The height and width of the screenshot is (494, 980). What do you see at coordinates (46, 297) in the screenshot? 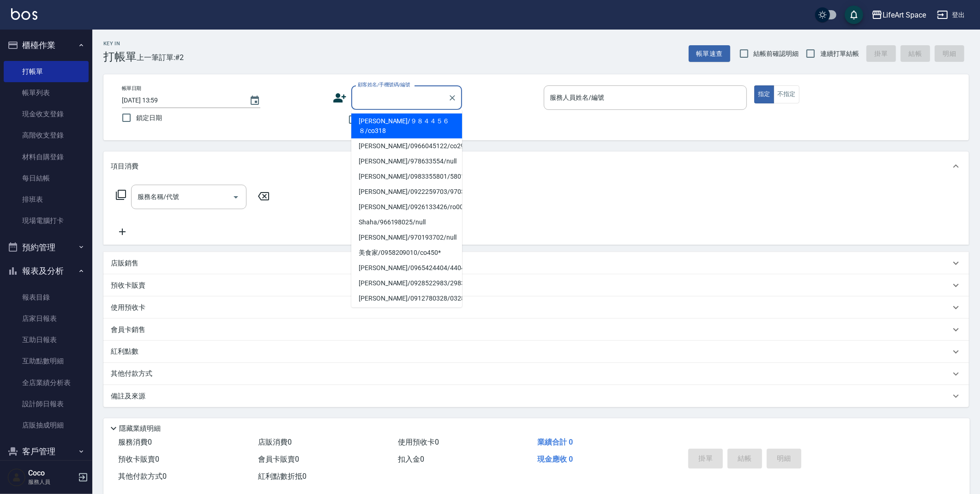
I see `a: 報表目錄` at bounding box center [46, 297].